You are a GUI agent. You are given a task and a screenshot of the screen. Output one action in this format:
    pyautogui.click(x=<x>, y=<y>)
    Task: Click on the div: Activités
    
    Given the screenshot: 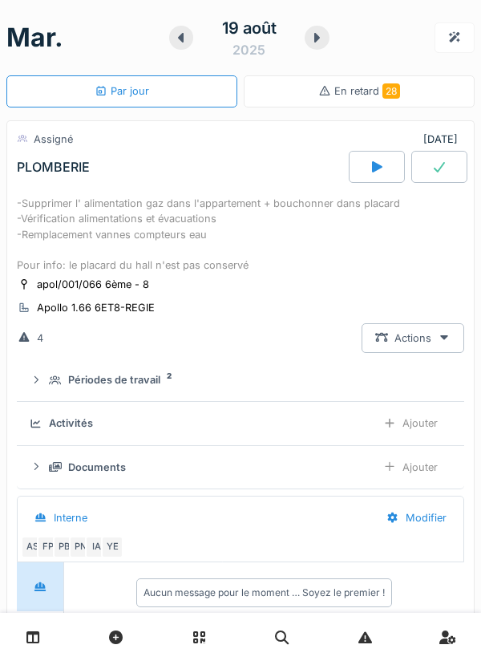 What is the action you would take?
    pyautogui.click(x=71, y=423)
    